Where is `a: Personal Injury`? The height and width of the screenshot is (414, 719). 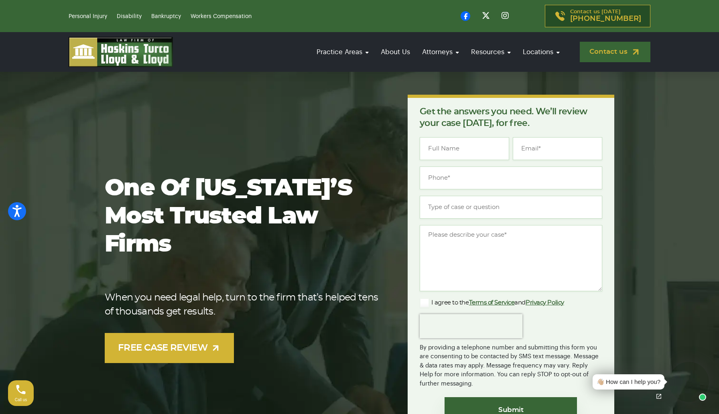
a: Personal Injury is located at coordinates (88, 16).